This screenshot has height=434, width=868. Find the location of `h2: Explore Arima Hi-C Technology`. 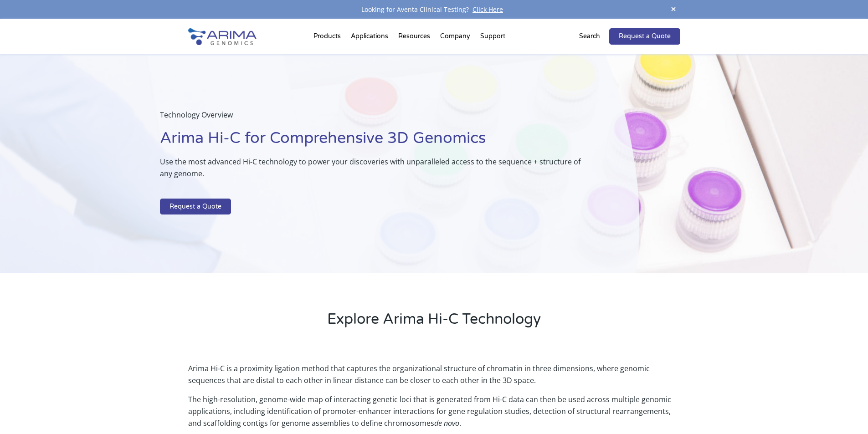

h2: Explore Arima Hi-C Technology is located at coordinates (434, 323).